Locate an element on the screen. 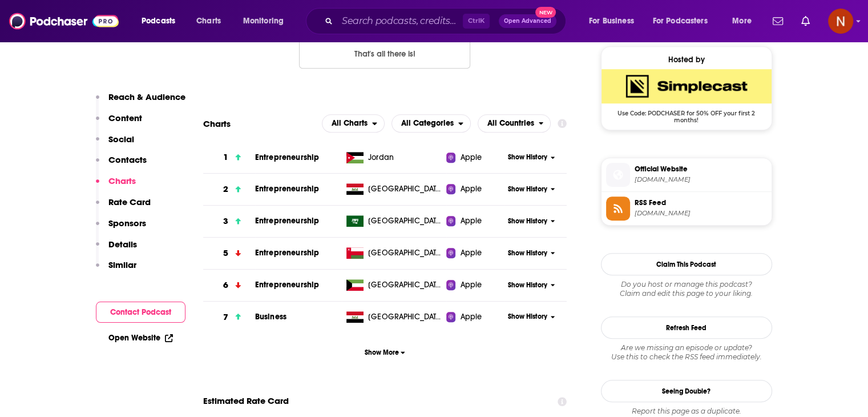 The height and width of the screenshot is (417, 868). h3: 6 is located at coordinates (225, 285).